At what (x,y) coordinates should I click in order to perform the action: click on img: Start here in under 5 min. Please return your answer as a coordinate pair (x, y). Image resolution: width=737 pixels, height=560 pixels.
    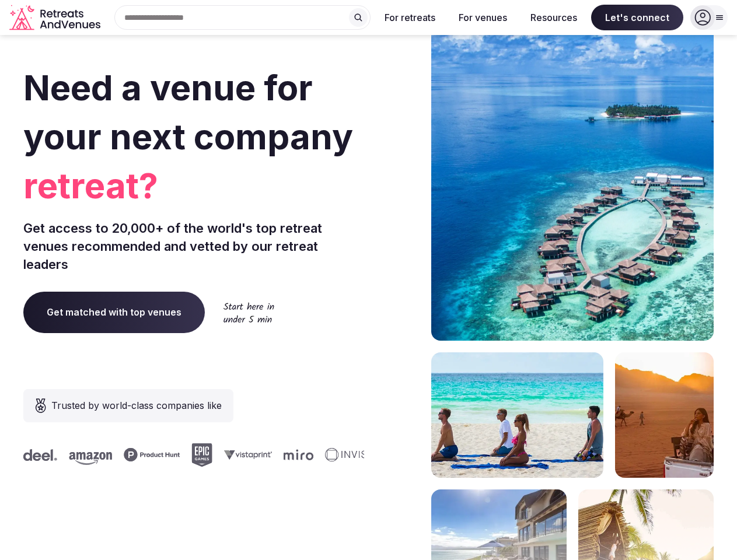
    Looking at the image, I should click on (249, 312).